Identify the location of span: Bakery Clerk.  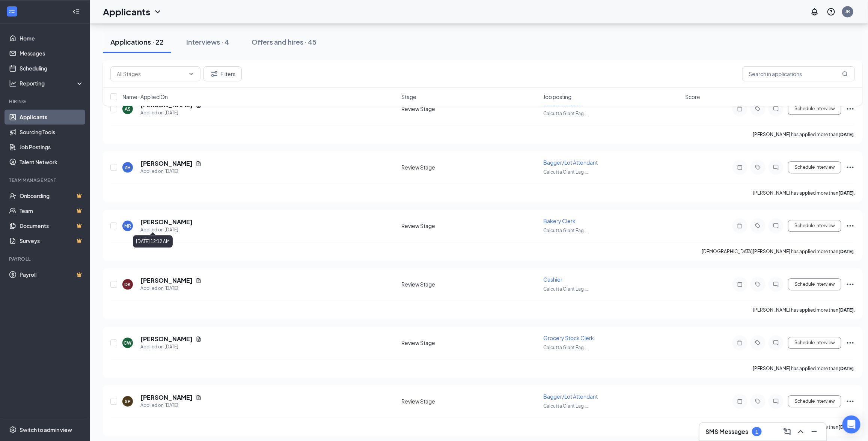
(560, 221).